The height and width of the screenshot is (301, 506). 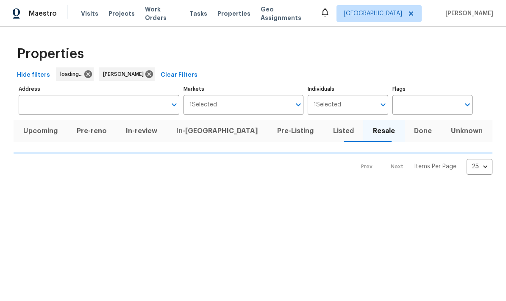 I want to click on span: Tasks, so click(x=198, y=14).